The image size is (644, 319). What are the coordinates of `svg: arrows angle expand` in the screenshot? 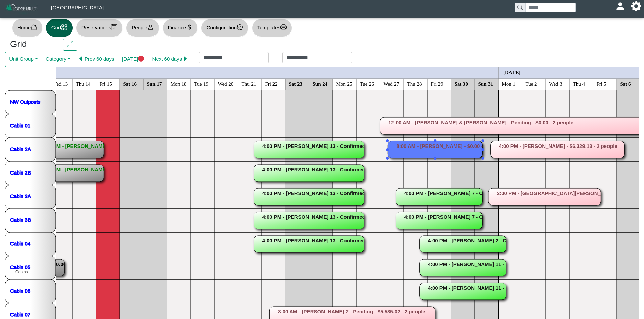 It's located at (70, 44).